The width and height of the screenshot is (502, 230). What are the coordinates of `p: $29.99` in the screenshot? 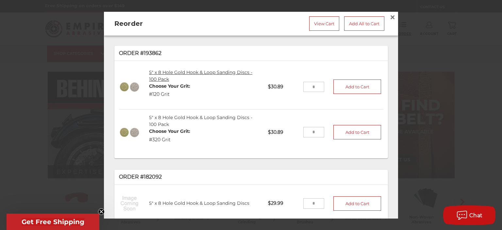 It's located at (283, 203).